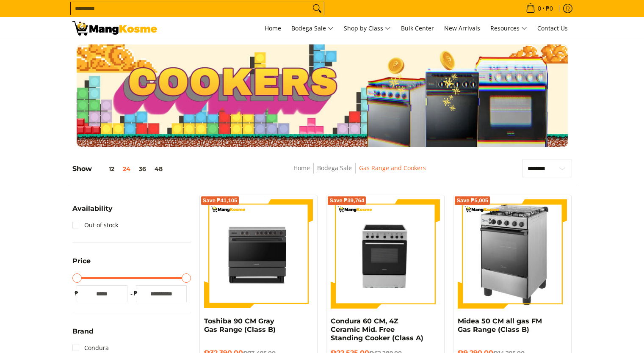 This screenshot has width=644, height=353. I want to click on span: Price, so click(81, 261).